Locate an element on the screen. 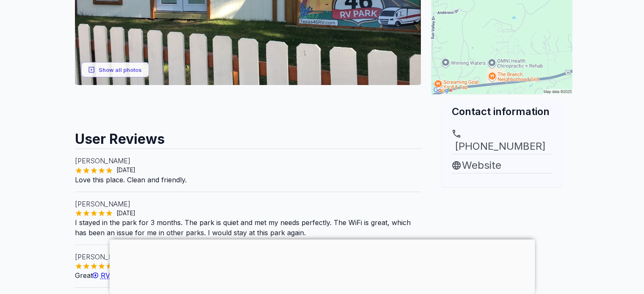 The height and width of the screenshot is (294, 644). button: Show all photos is located at coordinates (115, 69).